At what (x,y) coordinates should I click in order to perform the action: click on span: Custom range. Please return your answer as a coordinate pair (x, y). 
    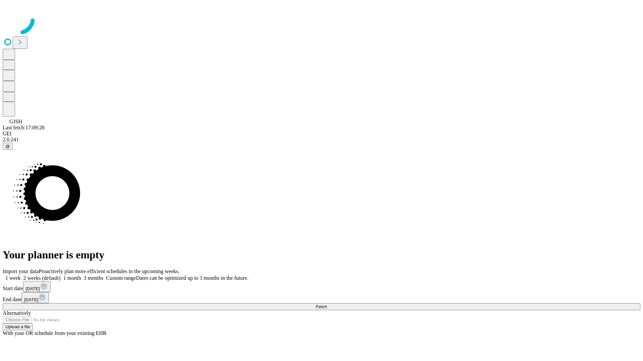
    Looking at the image, I should click on (121, 278).